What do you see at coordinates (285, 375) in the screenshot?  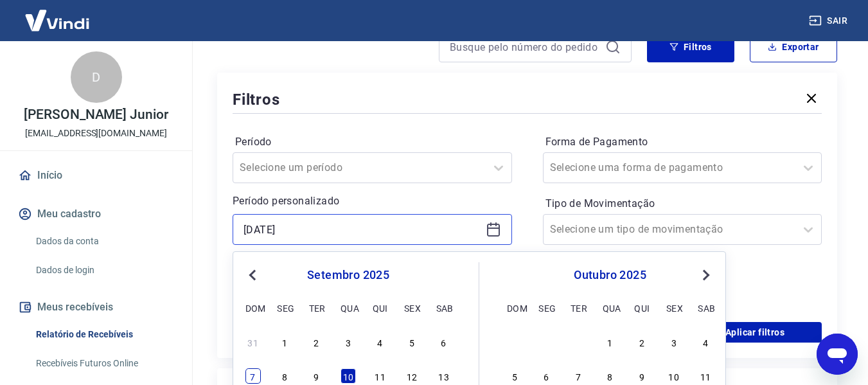 I see `div: Choose segunda-feira, 8 de setembro de 2025` at bounding box center [285, 375].